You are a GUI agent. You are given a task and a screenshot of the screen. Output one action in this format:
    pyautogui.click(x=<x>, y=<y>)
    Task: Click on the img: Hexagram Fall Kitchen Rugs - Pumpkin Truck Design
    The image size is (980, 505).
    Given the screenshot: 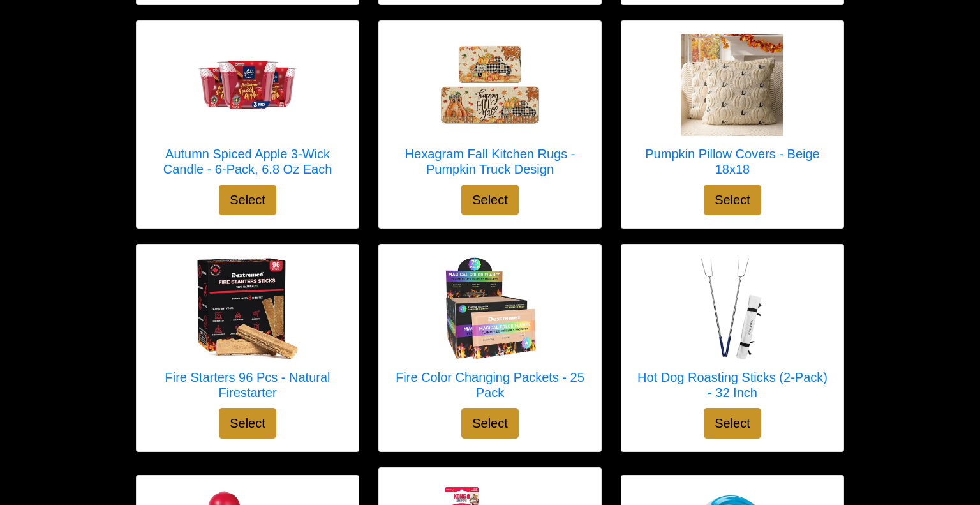 What is the action you would take?
    pyautogui.click(x=490, y=85)
    